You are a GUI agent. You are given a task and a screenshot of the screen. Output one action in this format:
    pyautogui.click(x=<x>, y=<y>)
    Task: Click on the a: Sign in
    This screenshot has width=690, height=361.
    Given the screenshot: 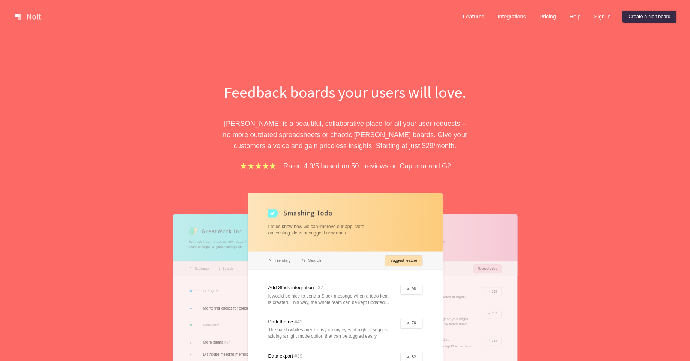 What is the action you would take?
    pyautogui.click(x=602, y=17)
    